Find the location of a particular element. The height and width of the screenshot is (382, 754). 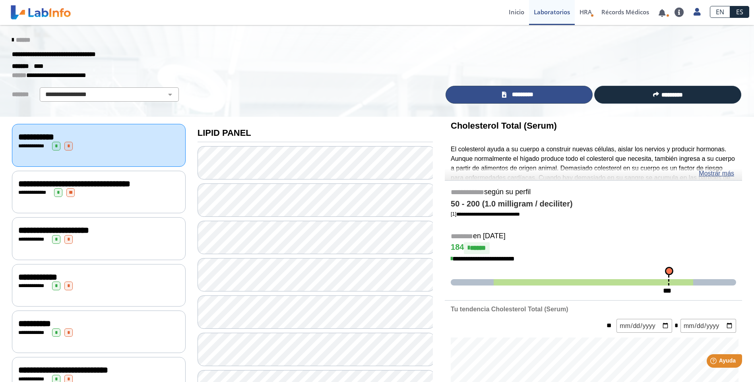

b: Tu tendencia Cholesterol Total (Serum) is located at coordinates (509, 309).